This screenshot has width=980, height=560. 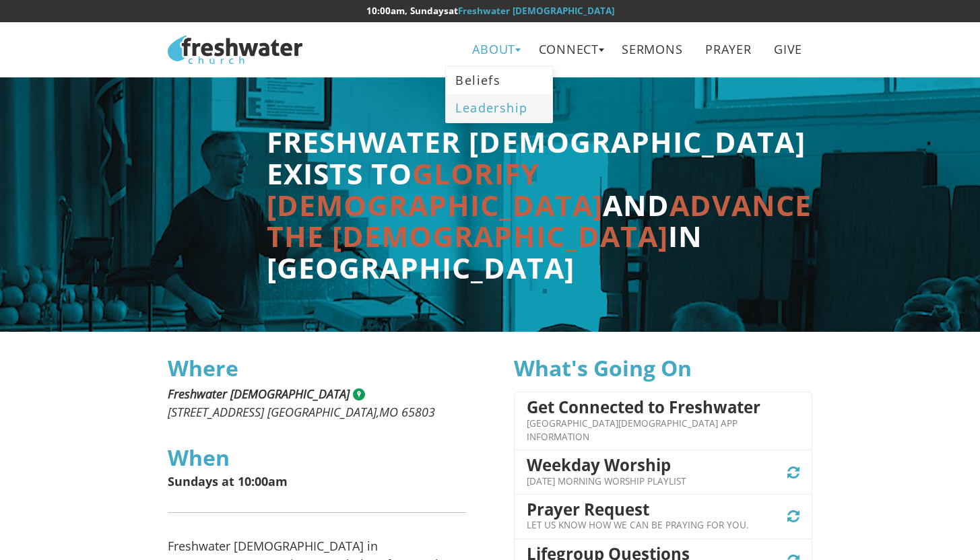 What do you see at coordinates (499, 107) in the screenshot?
I see `a: Leadership` at bounding box center [499, 107].